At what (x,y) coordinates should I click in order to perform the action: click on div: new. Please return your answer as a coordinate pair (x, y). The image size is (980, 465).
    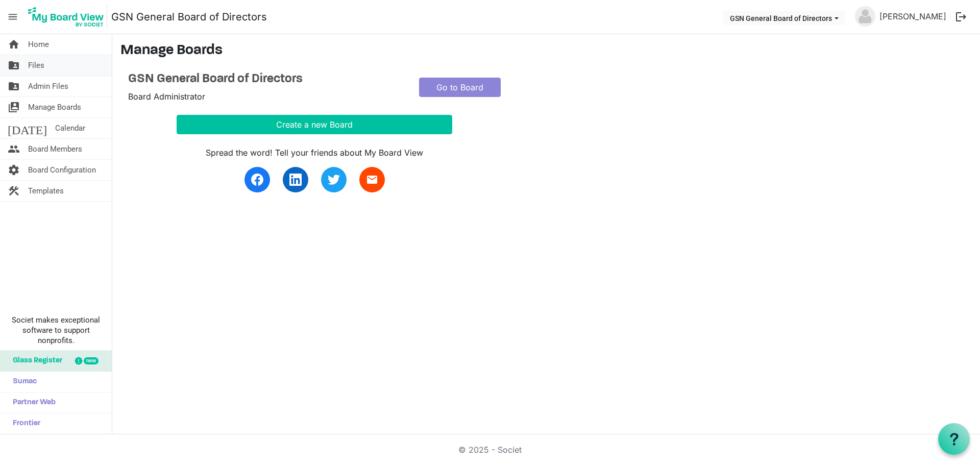
    Looking at the image, I should click on (91, 361).